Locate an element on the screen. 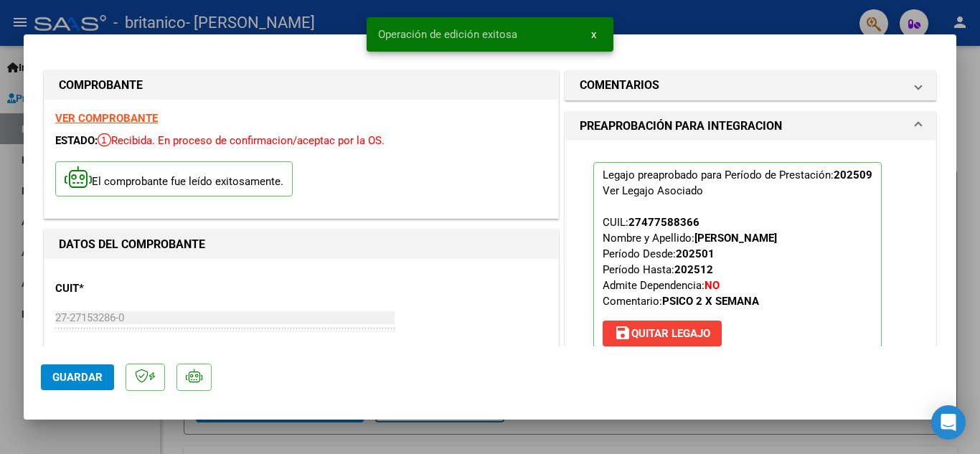 The width and height of the screenshot is (980, 454). span: Quitar Legajo is located at coordinates (663, 333).